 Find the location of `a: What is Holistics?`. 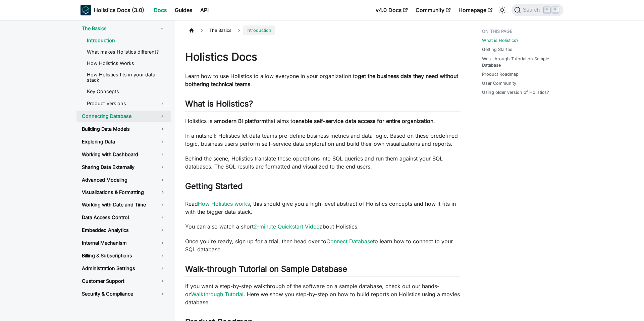

a: What is Holistics? is located at coordinates (500, 40).